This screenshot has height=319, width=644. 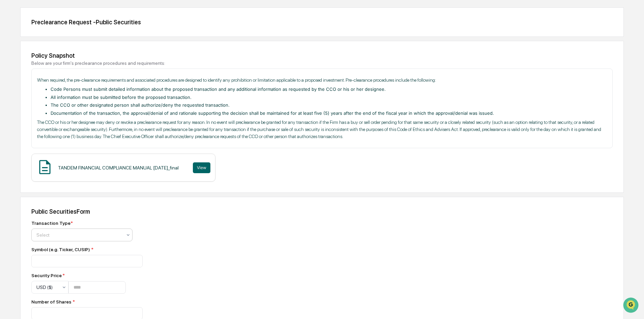 I want to click on button: Open customer support, so click(x=8, y=8).